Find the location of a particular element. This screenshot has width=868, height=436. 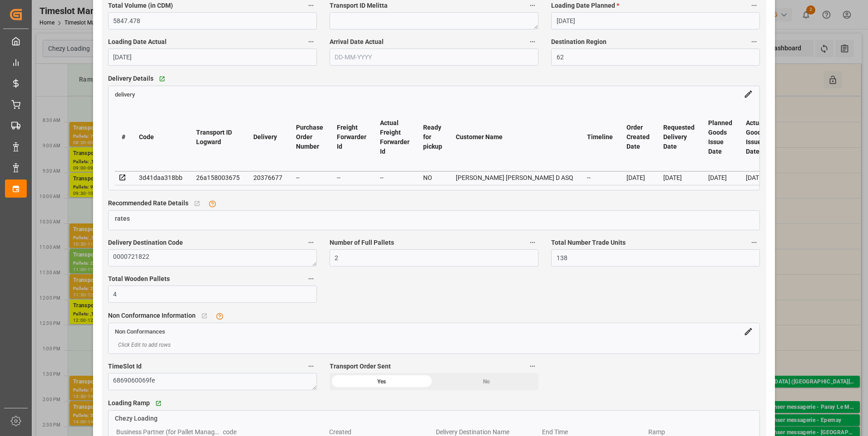

span: Loading Date Actual is located at coordinates (137, 42).